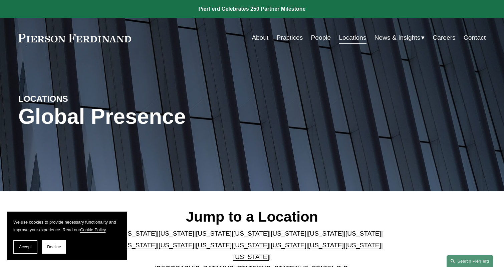  I want to click on span: Accept, so click(25, 247).